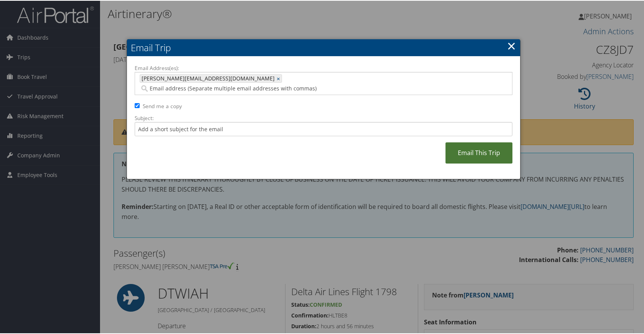 The width and height of the screenshot is (644, 334). Describe the element at coordinates (479, 152) in the screenshot. I see `a: Email This Trip` at that location.